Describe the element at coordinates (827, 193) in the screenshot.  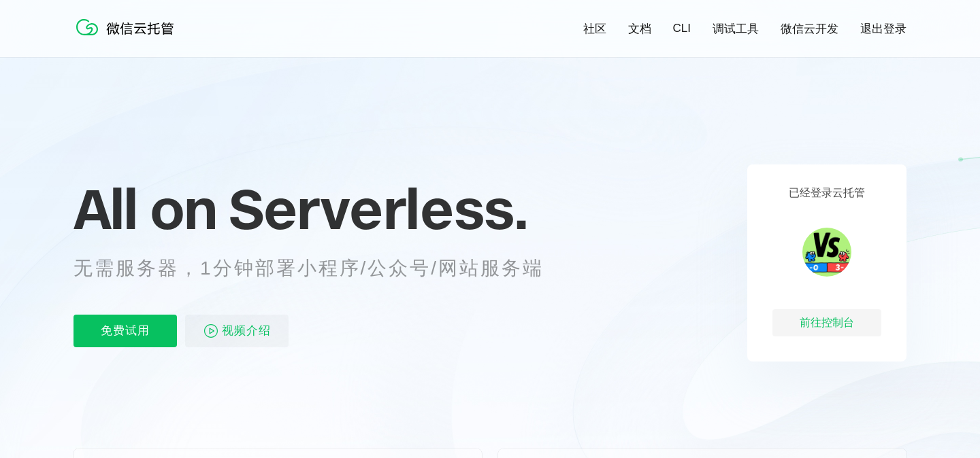
I see `p: 已经登录云托管` at that location.